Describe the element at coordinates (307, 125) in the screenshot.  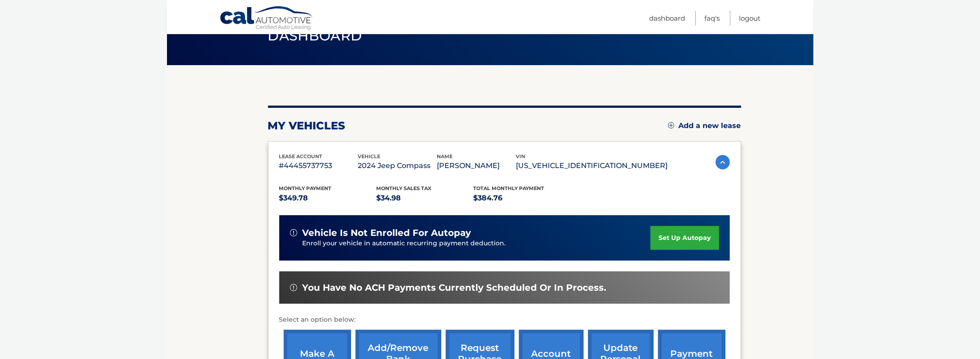
I see `h2: my vehicles` at that location.